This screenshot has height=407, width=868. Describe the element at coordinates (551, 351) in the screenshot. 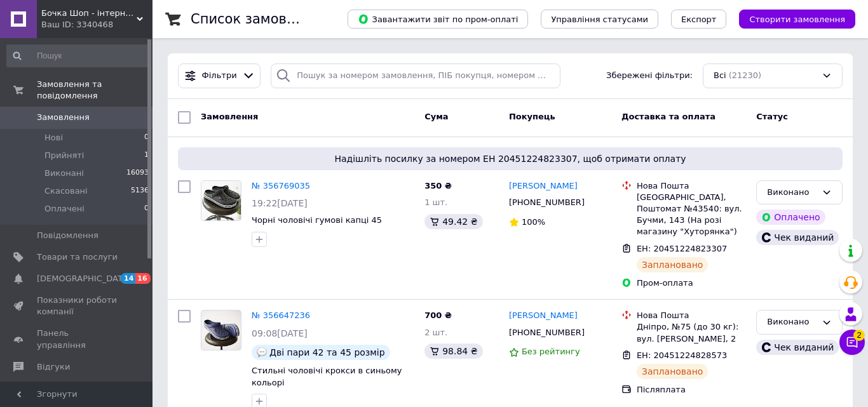

I see `span: Без рейтингу` at that location.